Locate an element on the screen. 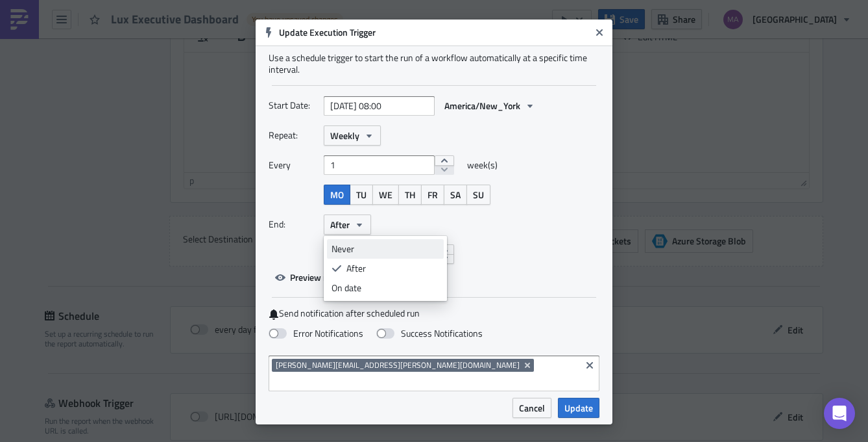  button: WE is located at coordinates (385, 194).